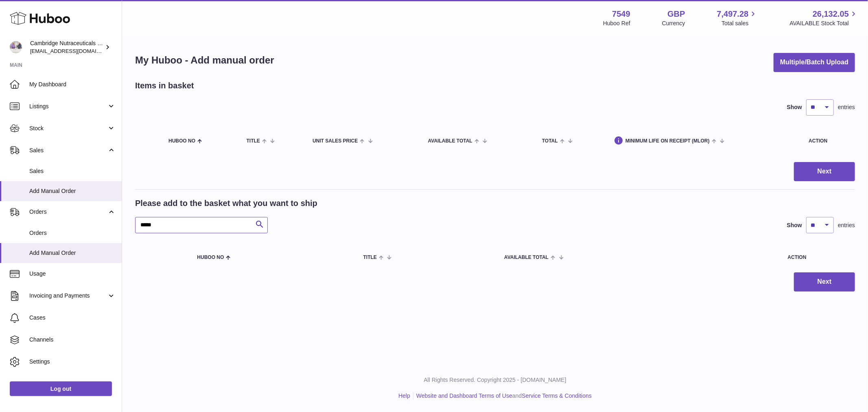  I want to click on button: Multiple/Batch Upload, so click(815, 62).